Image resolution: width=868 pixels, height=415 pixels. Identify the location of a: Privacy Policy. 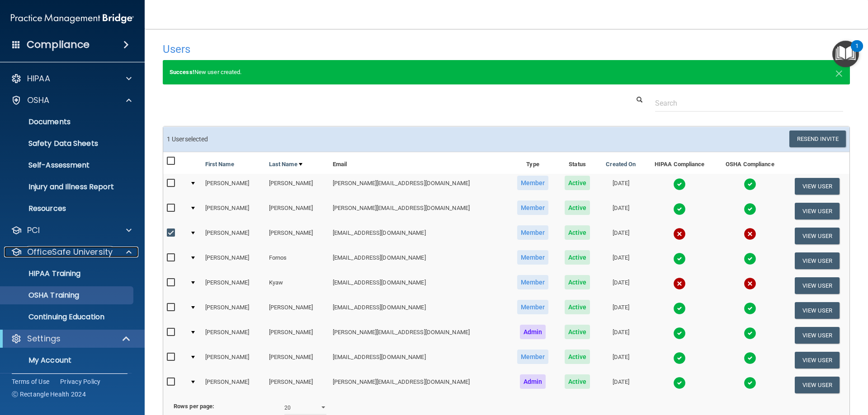
(81, 381).